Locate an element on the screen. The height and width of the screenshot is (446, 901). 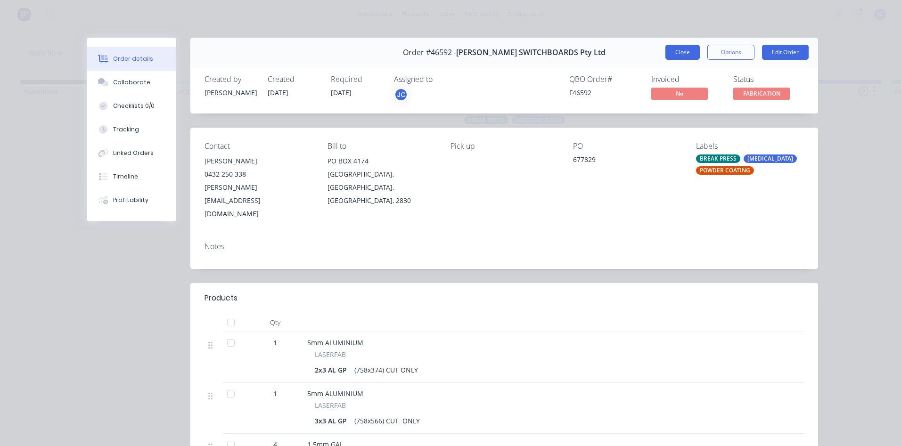
button: Close is located at coordinates (682, 52).